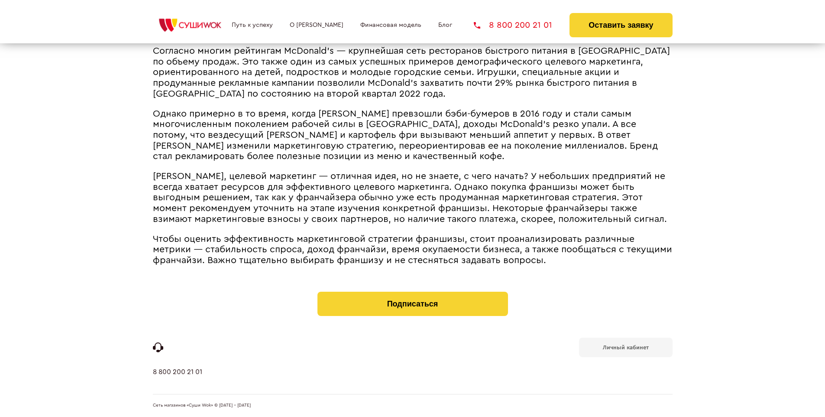 This screenshot has width=825, height=417. I want to click on span: Согласно многим рейтингам McDonald’s ― крупнейшая сеть ресторанов быстрого питания в [GEOGRAPHIC_..., so click(412, 72).